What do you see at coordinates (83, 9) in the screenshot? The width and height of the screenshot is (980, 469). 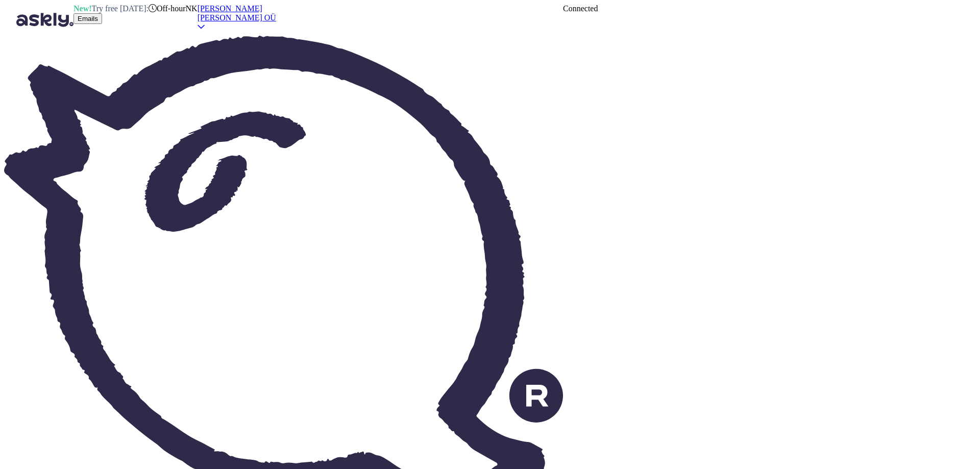 I see `b: New!` at bounding box center [83, 9].